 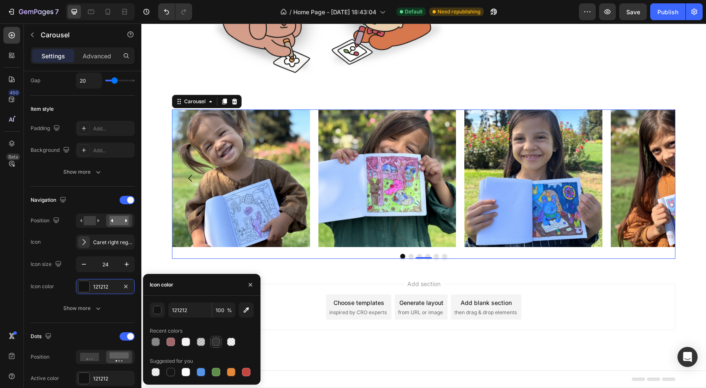 I want to click on div: Recent colors, so click(x=166, y=331).